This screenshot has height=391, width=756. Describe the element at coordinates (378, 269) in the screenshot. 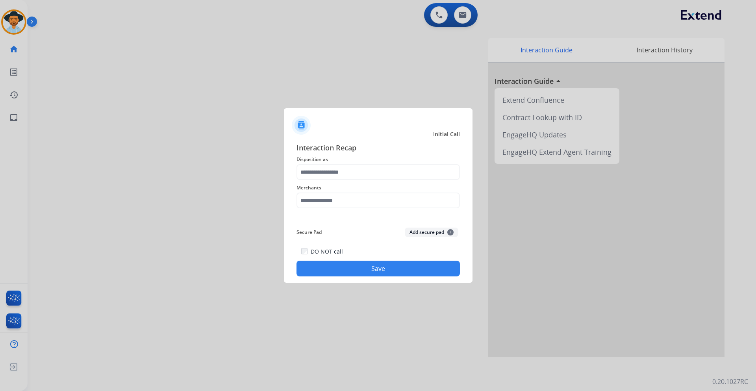

I see `button: Save` at that location.